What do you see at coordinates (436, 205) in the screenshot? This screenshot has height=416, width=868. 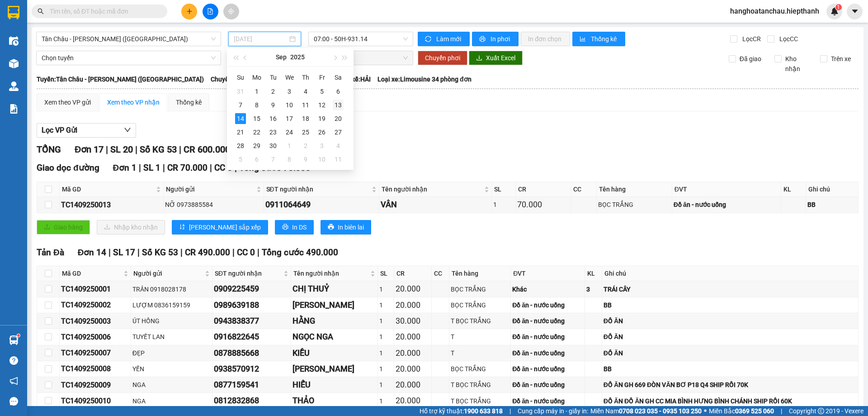 I see `td: VÂN` at bounding box center [436, 205].